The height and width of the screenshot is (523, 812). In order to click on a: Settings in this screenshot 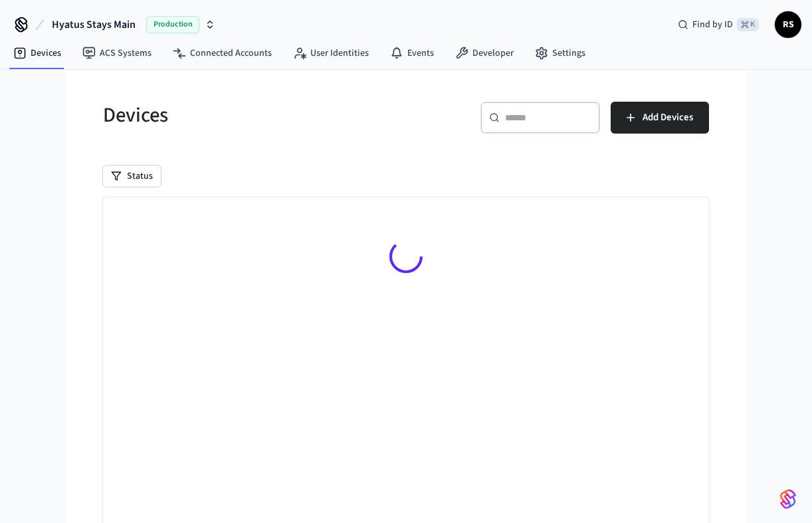, I will do `click(560, 53)`.